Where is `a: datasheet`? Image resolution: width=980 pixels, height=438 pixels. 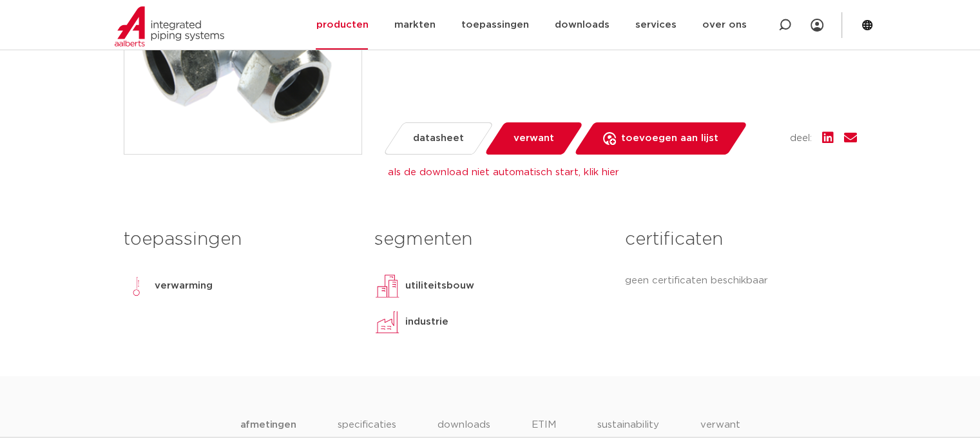 a: datasheet is located at coordinates (437, 139).